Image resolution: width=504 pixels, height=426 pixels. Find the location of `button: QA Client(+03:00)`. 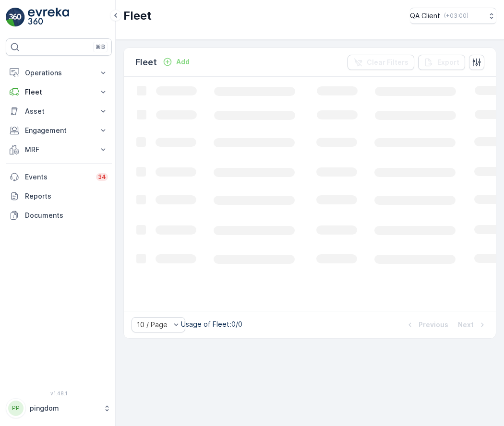

button: QA Client(+03:00) is located at coordinates (453, 16).